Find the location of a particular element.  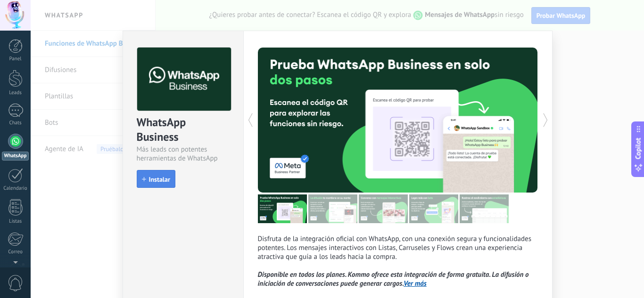

div: Panel is located at coordinates (16, 59).